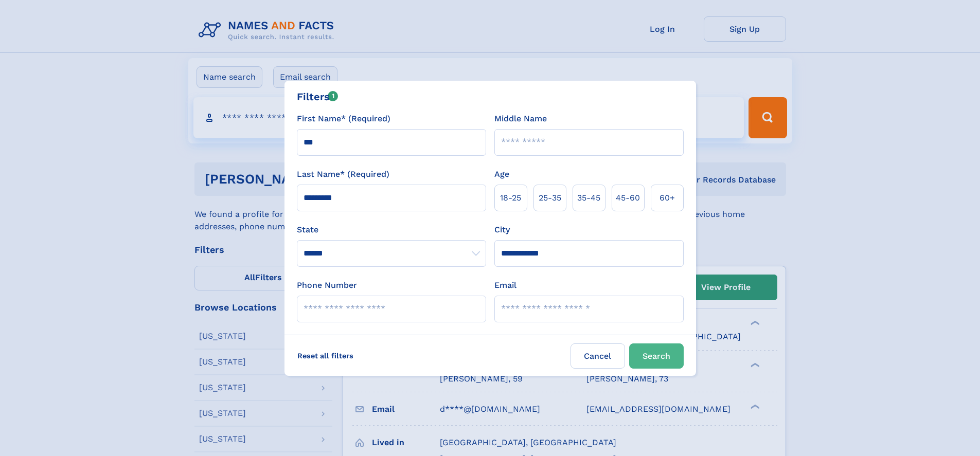  I want to click on label: City, so click(502, 230).